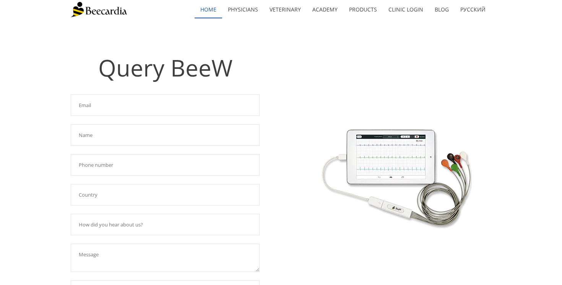 The height and width of the screenshot is (285, 562). Describe the element at coordinates (406, 10) in the screenshot. I see `a: Clinic Login` at that location.